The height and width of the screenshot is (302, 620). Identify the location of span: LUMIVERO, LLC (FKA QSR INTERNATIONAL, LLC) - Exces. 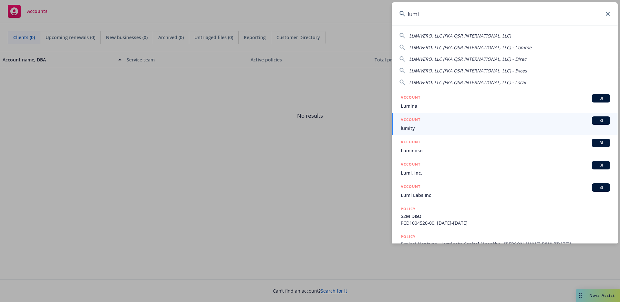
(468, 70).